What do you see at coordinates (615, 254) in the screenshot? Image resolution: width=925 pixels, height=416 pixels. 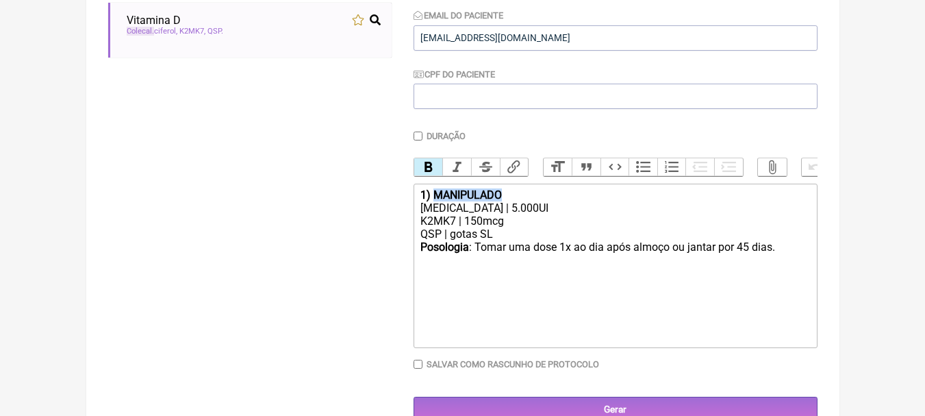 I see `div: : Tomar uma dose 1x ao dia após almoço ou jantar por 45 dias. ㅤ` at bounding box center [615, 254].